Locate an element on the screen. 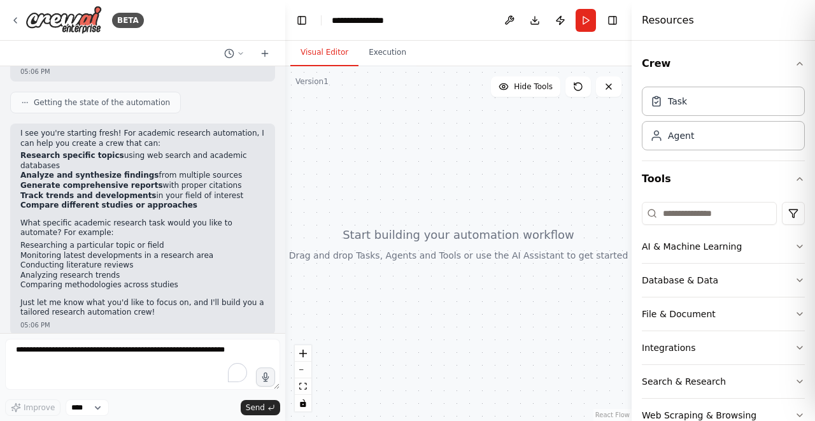 Image resolution: width=815 pixels, height=421 pixels. li: Comparing methodologies across studies is located at coordinates (143, 285).